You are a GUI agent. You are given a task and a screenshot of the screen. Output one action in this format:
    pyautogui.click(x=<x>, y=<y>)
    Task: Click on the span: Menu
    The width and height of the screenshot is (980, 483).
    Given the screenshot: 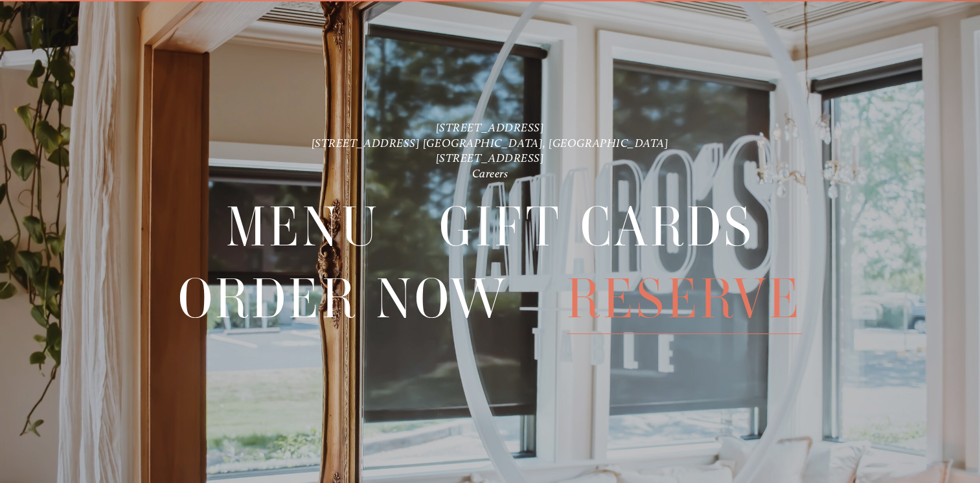 What is the action you would take?
    pyautogui.click(x=303, y=227)
    